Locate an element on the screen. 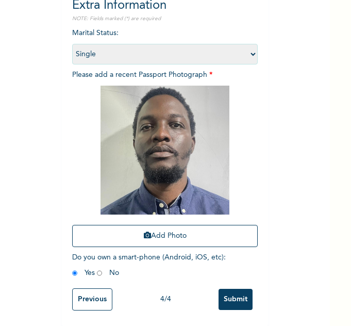 Image resolution: width=351 pixels, height=326 pixels. img: Crop is located at coordinates (165, 150).